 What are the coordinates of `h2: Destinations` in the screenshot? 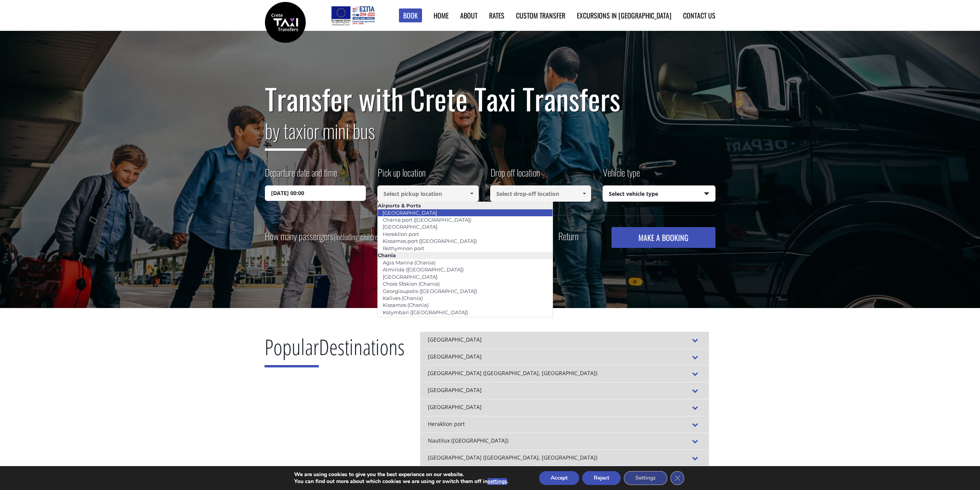 It's located at (334, 353).